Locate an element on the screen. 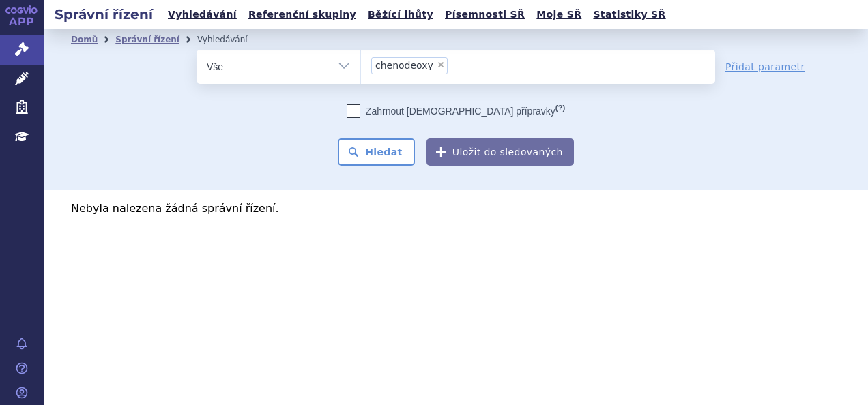  a: Domů is located at coordinates (84, 40).